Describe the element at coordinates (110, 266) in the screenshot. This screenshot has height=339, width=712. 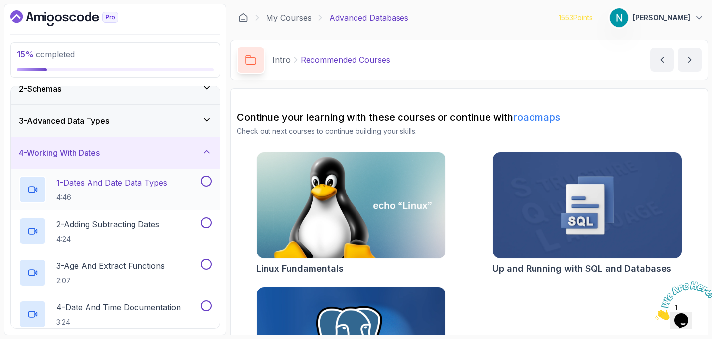
I see `p: 3 - Age And Extract Functions` at that location.